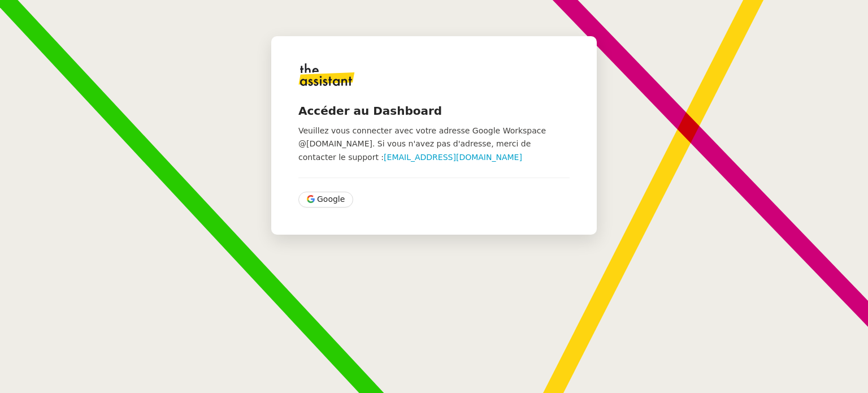 This screenshot has width=868, height=393. Describe the element at coordinates (325, 200) in the screenshot. I see `button: Google` at that location.